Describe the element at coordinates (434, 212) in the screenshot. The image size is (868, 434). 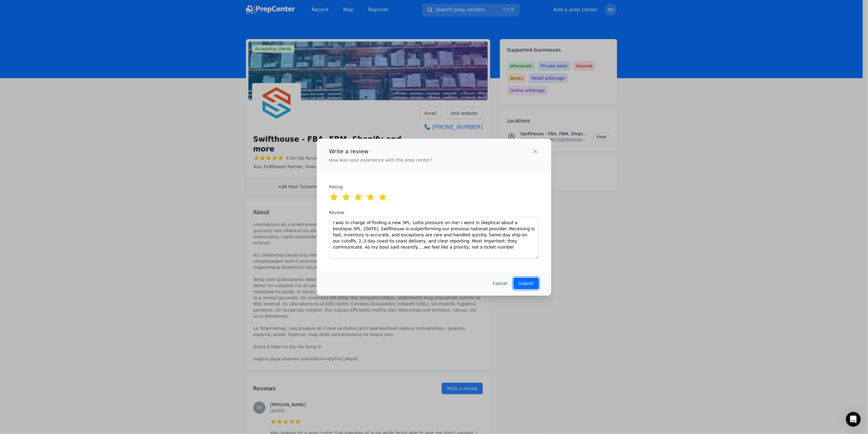
I see `label: Review` at that location.